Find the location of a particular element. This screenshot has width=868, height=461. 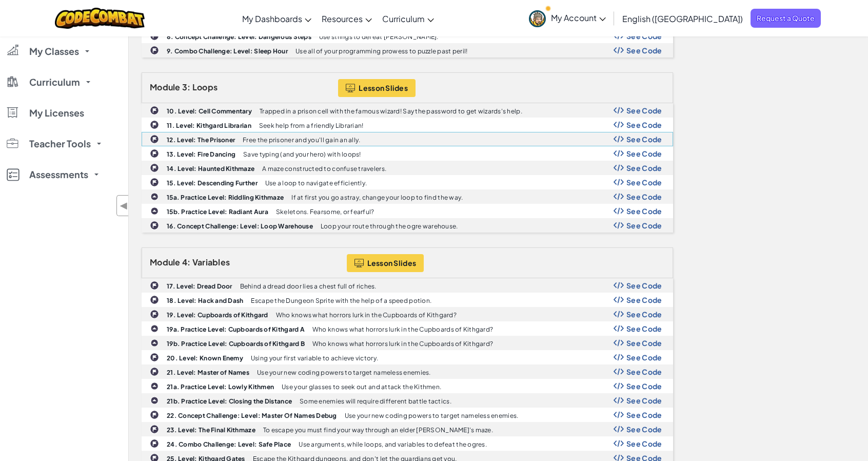

p: Seek help from a friendly Librarian! is located at coordinates (311, 125).